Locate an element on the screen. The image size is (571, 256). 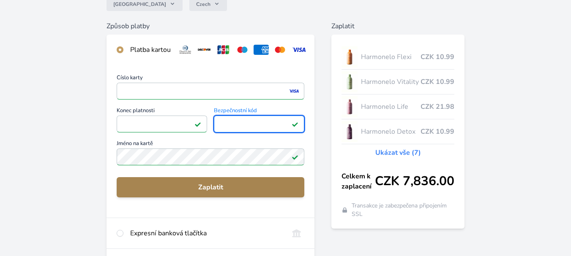
img: maestro.svg is located at coordinates (242, 50).